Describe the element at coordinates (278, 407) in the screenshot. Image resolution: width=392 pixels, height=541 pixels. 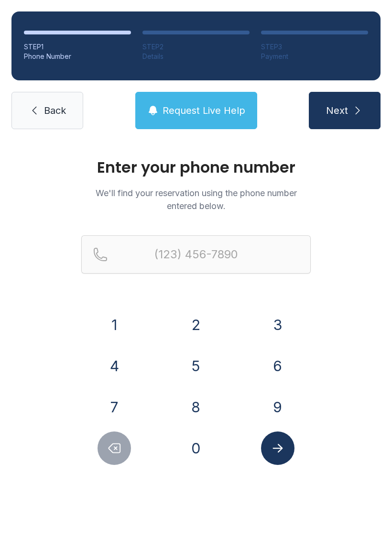
I see `button: 9` at that location.